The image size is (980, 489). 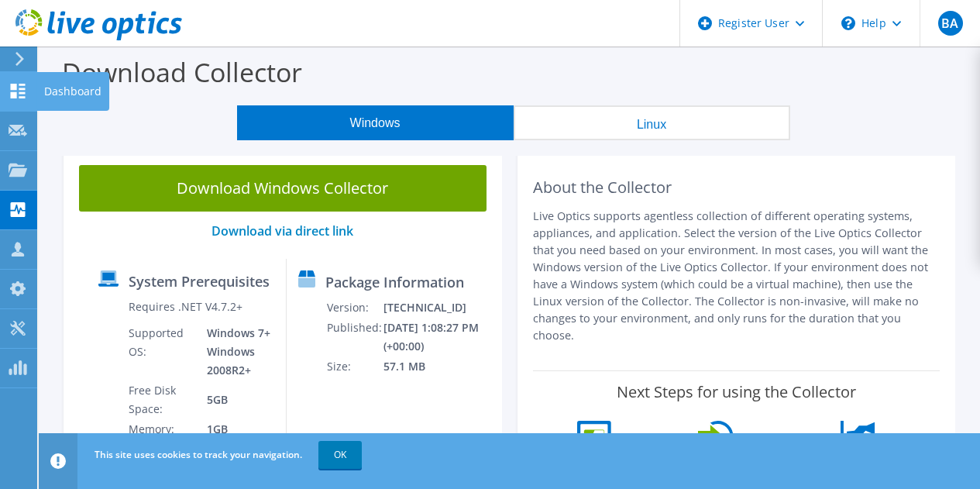 I want to click on td: Free Disk Space:, so click(x=162, y=400).